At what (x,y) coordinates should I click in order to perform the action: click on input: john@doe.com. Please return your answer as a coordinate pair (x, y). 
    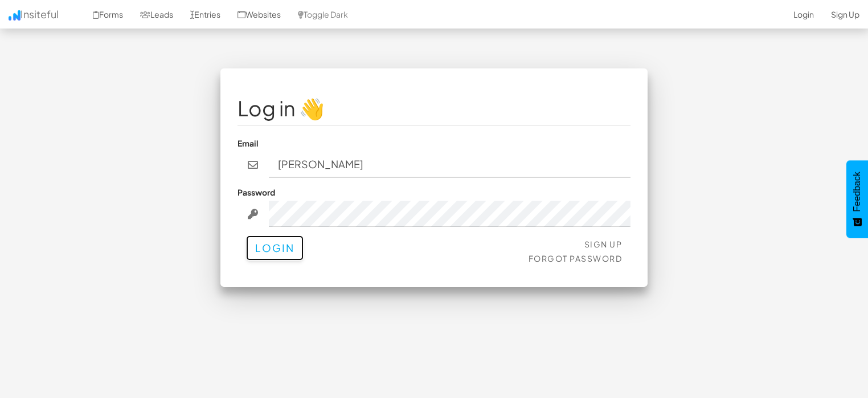
    Looking at the image, I should click on (450, 165).